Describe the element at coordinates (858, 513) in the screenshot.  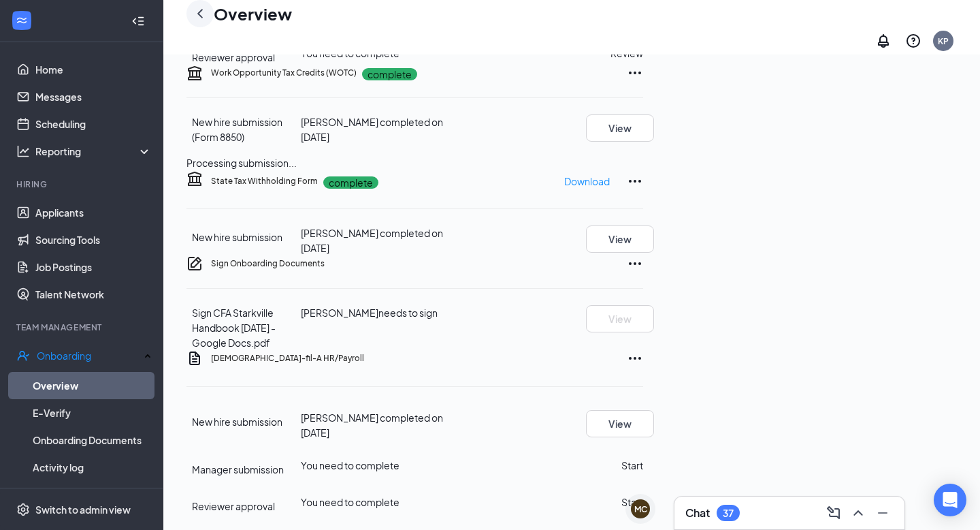
I see `svg: ChevronUp` at that location.